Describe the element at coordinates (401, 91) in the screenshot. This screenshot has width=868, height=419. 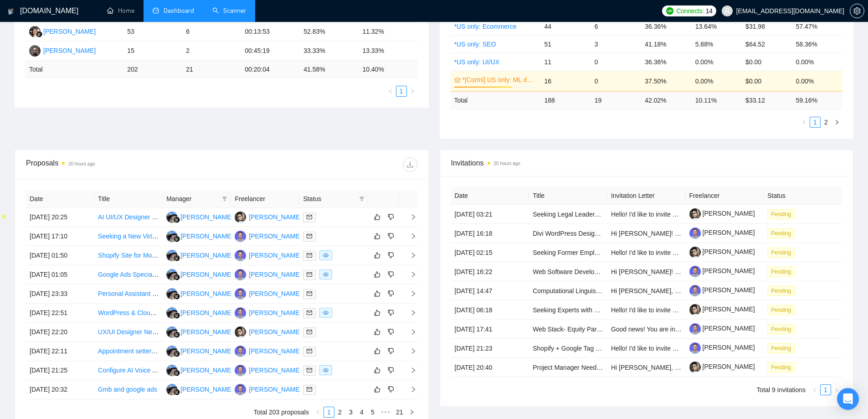
I see `li: 1` at that location.